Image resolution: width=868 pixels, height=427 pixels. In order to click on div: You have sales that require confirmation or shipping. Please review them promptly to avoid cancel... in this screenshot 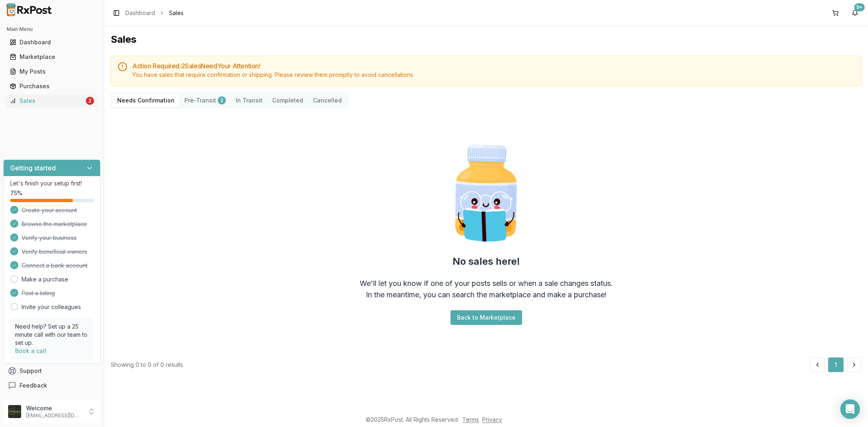, I will do `click(493, 75)`.